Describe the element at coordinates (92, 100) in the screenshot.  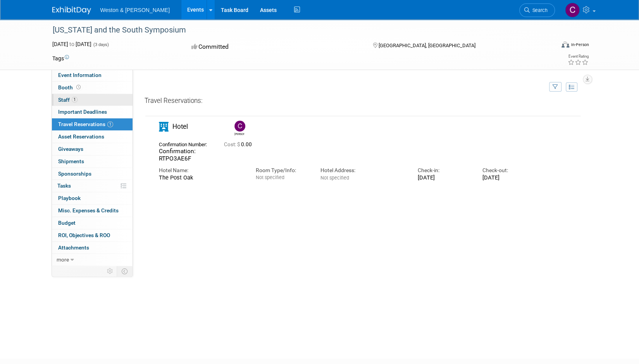
I see `a: Staff1` at that location.